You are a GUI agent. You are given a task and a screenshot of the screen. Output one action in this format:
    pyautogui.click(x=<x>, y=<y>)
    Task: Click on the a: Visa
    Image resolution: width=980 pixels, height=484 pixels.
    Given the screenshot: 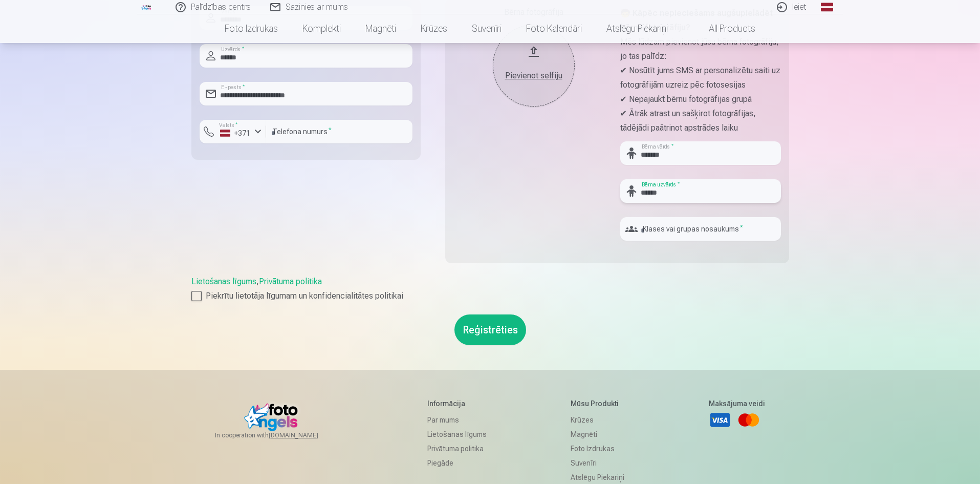 What is the action you would take?
    pyautogui.click(x=720, y=420)
    